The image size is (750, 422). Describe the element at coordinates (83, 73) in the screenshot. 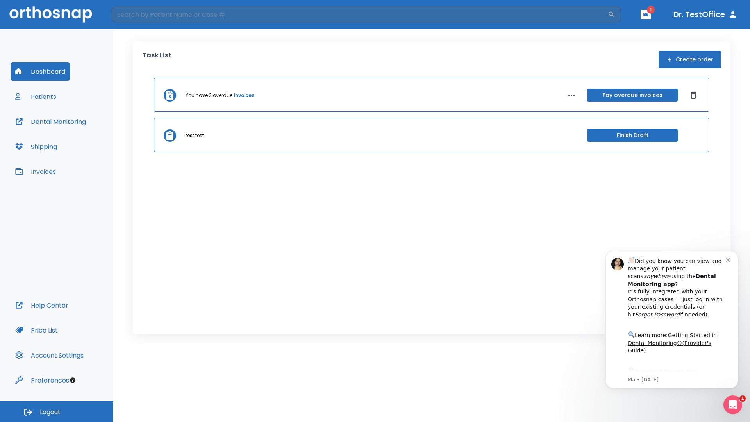

I see `div: Message content` at that location.